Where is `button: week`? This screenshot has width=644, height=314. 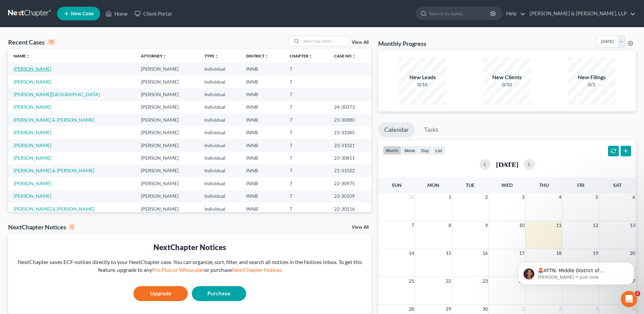
button: week is located at coordinates (410, 150).